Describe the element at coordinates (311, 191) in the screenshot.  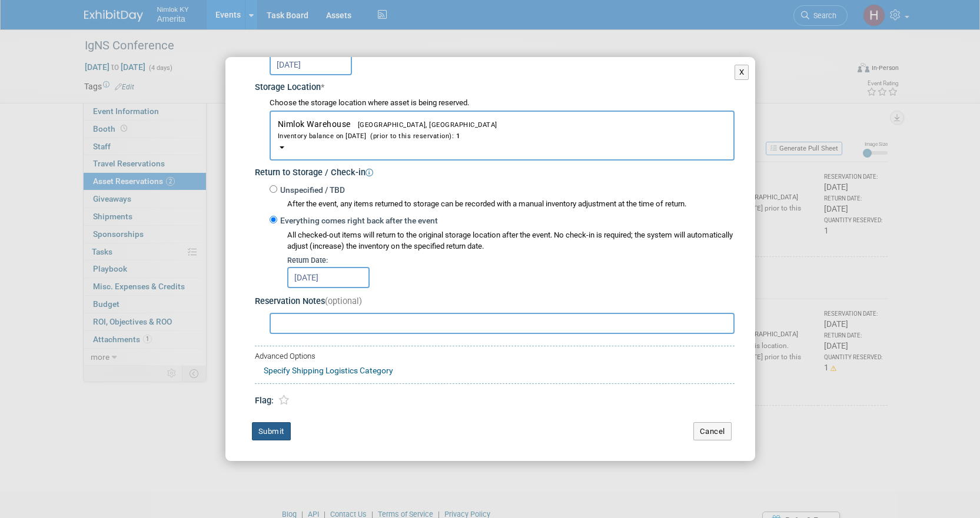
I see `label: Unspecified / TBD` at that location.